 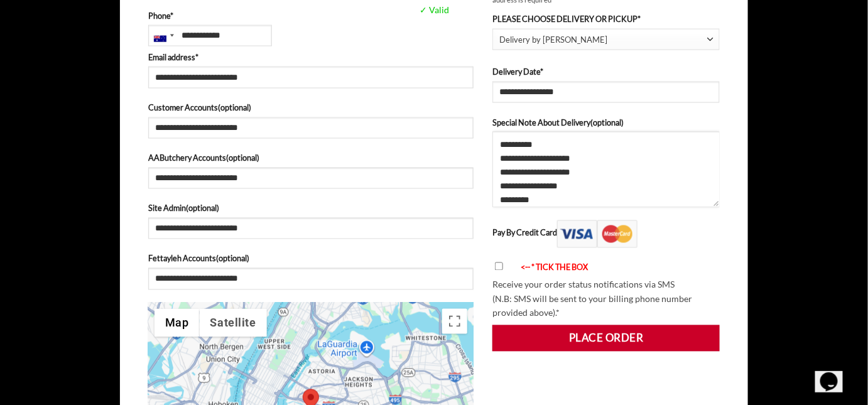 What do you see at coordinates (311, 158) in the screenshot?
I see `label: AAButchery Accounts` at bounding box center [311, 158].